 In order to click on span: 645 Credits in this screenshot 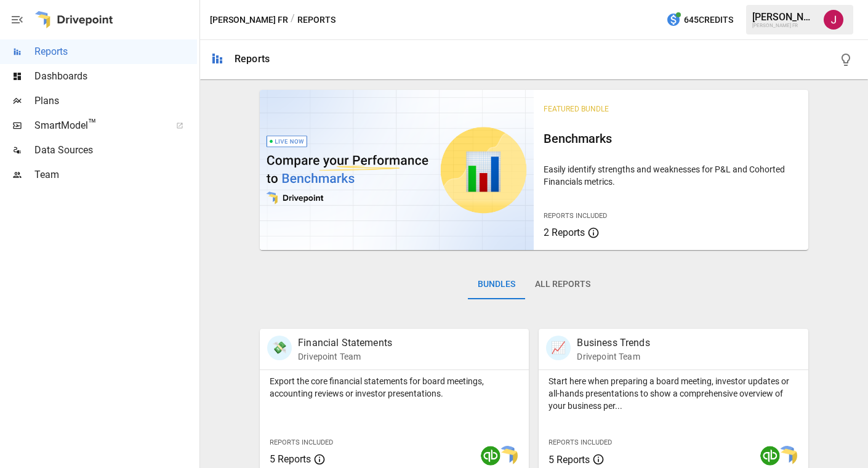, I will do `click(708, 20)`.